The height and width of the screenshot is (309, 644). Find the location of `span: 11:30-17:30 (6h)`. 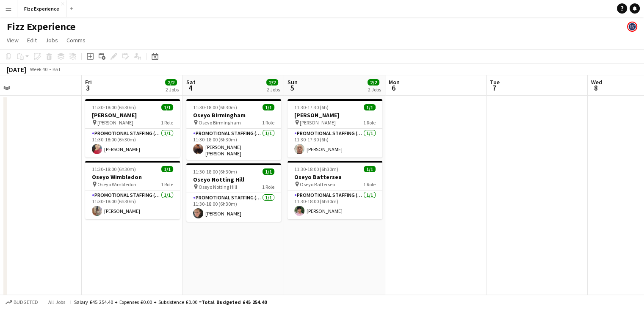

span: 11:30-17:30 (6h) is located at coordinates (311, 107).